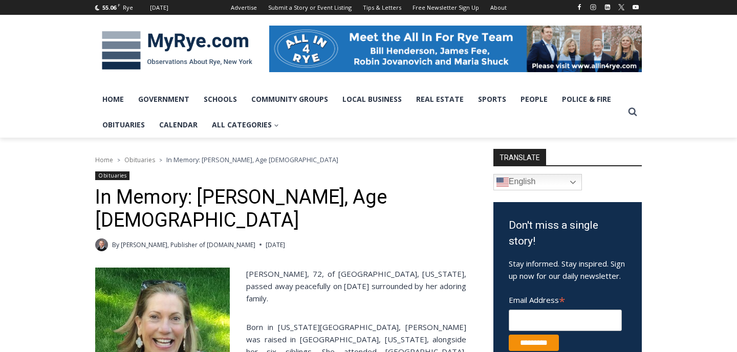 This screenshot has height=352, width=737. I want to click on span: By, so click(116, 244).